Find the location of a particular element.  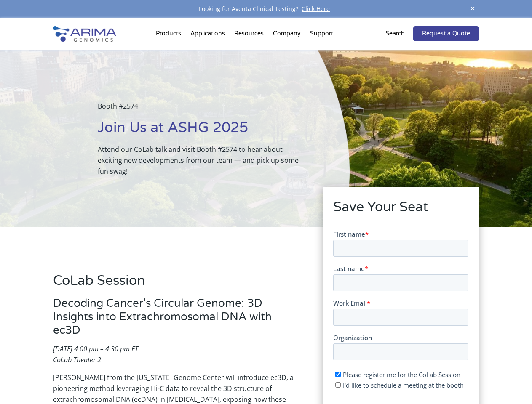

h3: Decoding Cancer’s Circular Genome: 3D Insights into Extrachromosomal DNA with ec3D is located at coordinates (176, 320).